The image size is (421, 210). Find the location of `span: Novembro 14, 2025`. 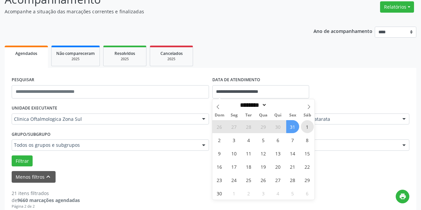

span: Novembro 14, 2025 is located at coordinates (293, 153).